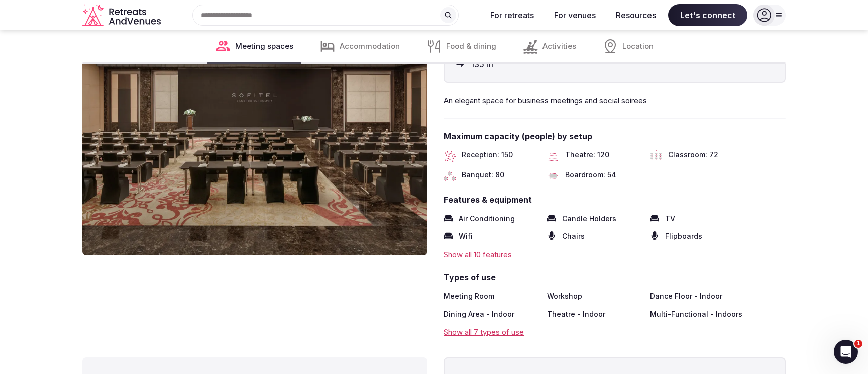 The image size is (868, 374). What do you see at coordinates (859, 344) in the screenshot?
I see `span: 1` at bounding box center [859, 344].